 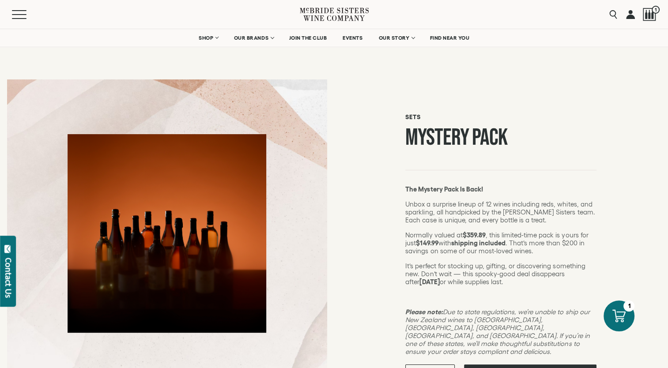 What do you see at coordinates (501, 117) in the screenshot?
I see `h6: Sets` at bounding box center [501, 117].